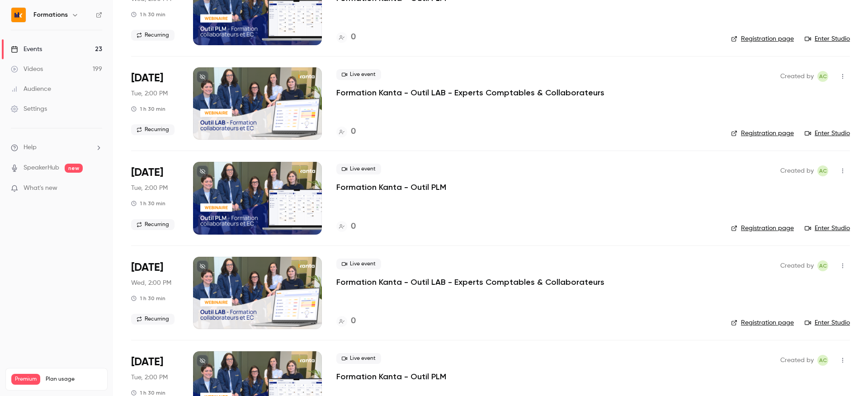 The height and width of the screenshot is (396, 868). Describe the element at coordinates (26, 49) in the screenshot. I see `div: Events` at that location.